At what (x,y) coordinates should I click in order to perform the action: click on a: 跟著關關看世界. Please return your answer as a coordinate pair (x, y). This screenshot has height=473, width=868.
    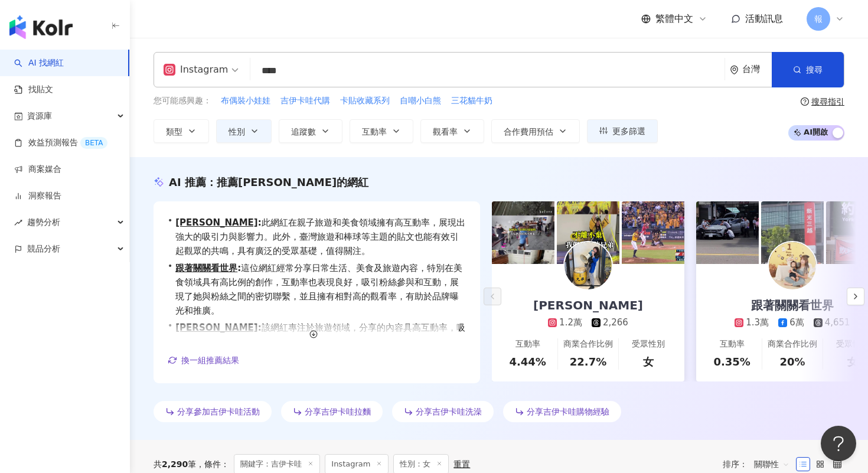
    Looking at the image, I should click on (206, 268).